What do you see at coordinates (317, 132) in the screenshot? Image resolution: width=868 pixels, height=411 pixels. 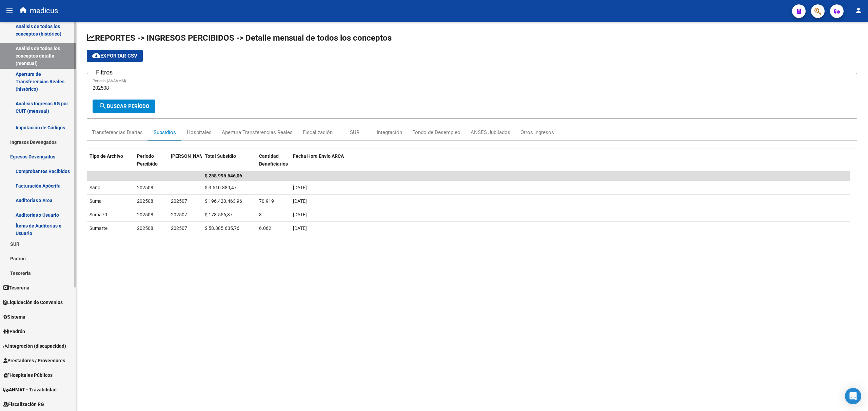 I see `div: Fiscalización` at bounding box center [317, 132].